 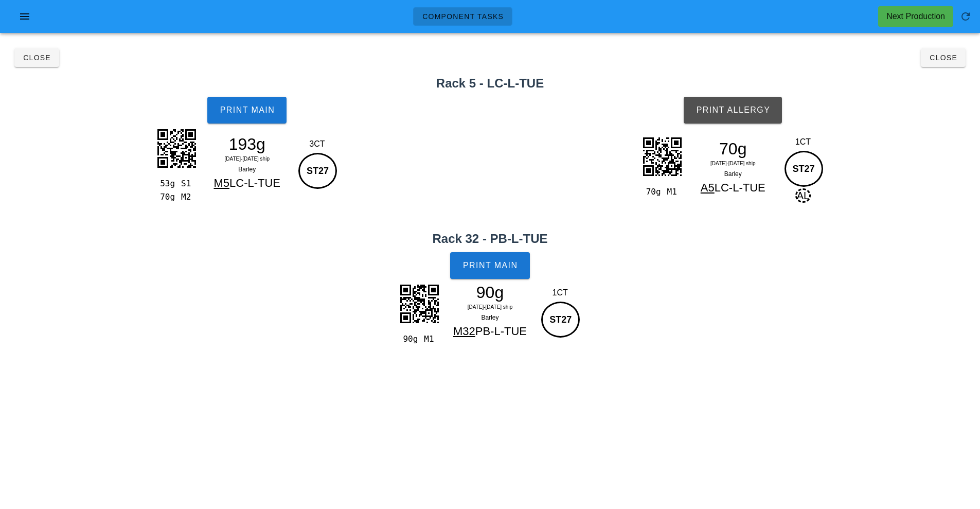 What do you see at coordinates (166, 184) in the screenshot?
I see `div: 53g` at bounding box center [166, 184].